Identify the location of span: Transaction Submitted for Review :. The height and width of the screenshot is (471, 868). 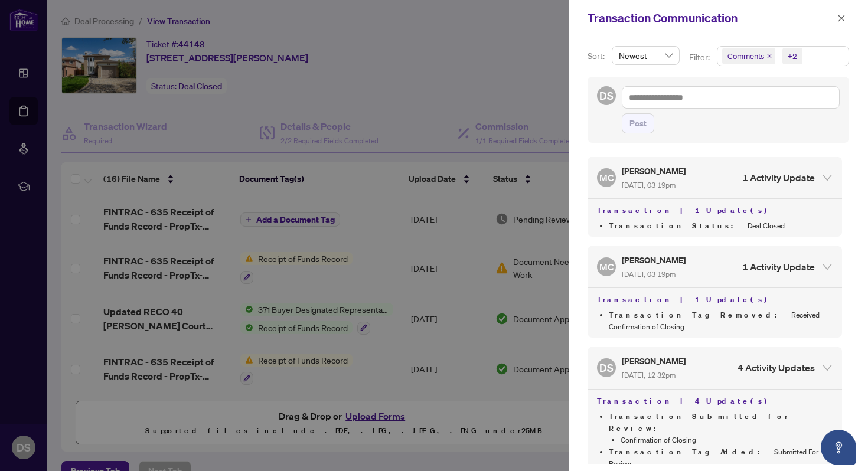
(698, 422).